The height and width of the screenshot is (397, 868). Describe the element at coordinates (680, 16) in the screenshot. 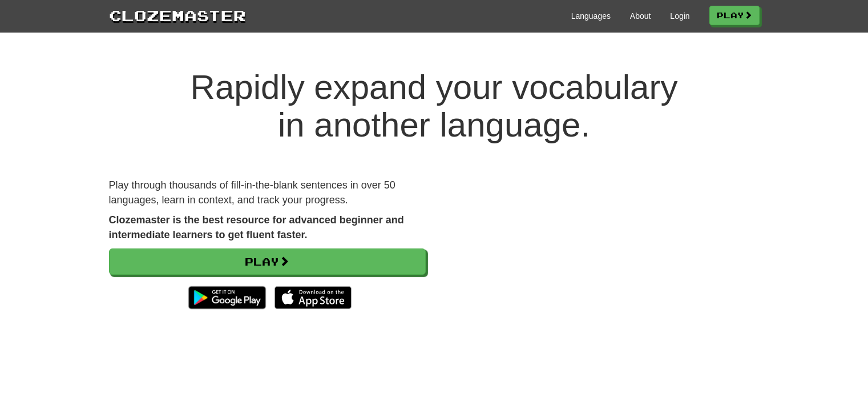

I see `a: Login` at that location.